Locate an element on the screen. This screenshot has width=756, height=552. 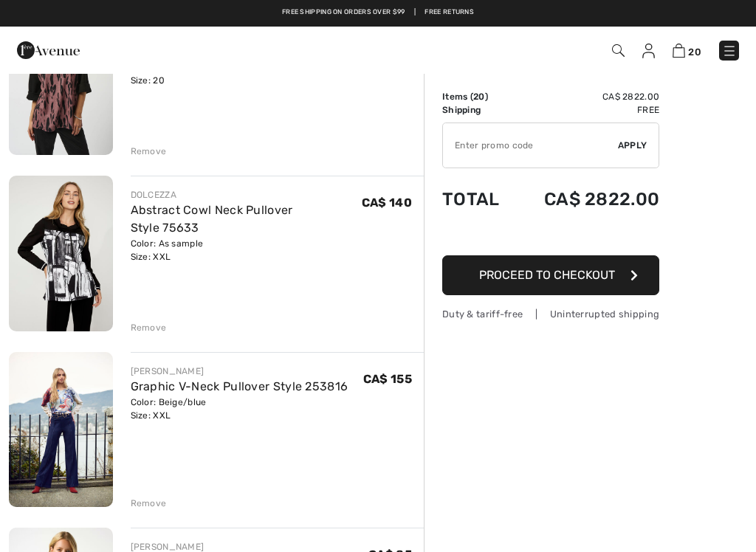
img: Abstract Cowl Neck Pullover Style 75633 is located at coordinates (60, 253).